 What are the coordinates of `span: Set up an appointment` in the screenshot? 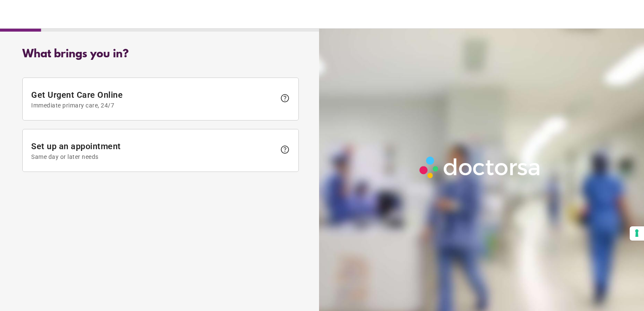 It's located at (154, 150).